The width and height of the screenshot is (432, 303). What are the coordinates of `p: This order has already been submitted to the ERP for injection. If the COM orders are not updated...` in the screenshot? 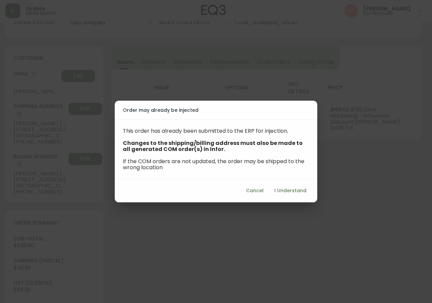 It's located at (216, 149).